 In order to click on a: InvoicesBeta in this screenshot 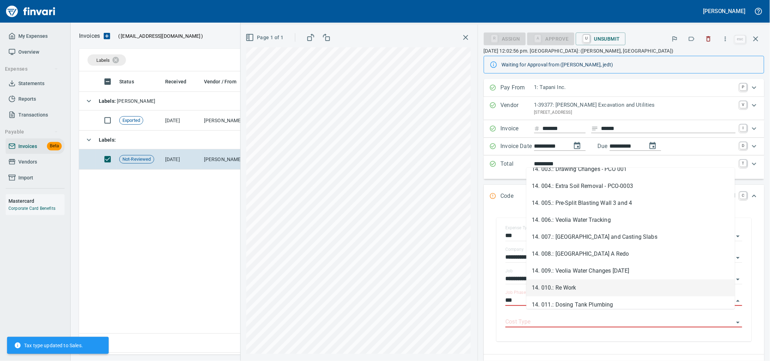, I will do `click(35, 146)`.